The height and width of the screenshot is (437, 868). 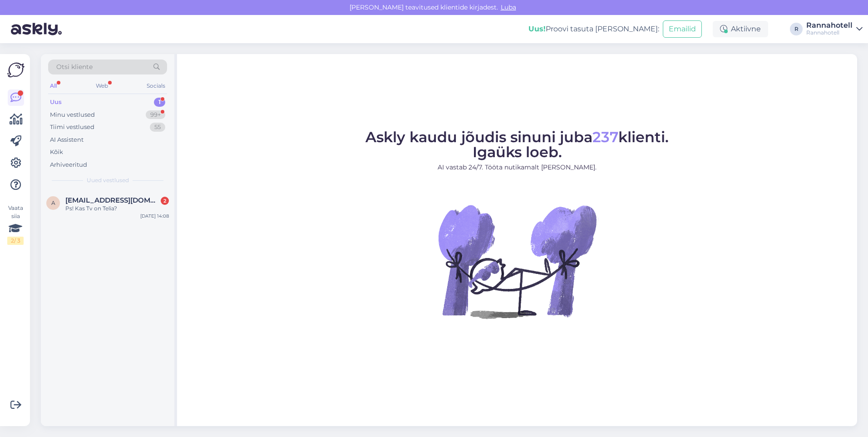 What do you see at coordinates (160, 102) in the screenshot?
I see `div: 1` at bounding box center [160, 102].